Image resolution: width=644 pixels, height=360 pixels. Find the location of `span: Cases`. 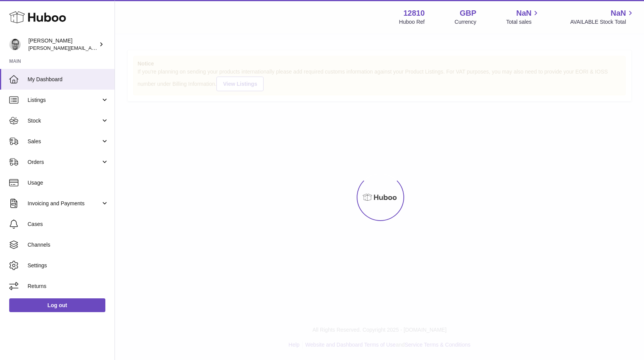

span: Cases is located at coordinates (68, 224).